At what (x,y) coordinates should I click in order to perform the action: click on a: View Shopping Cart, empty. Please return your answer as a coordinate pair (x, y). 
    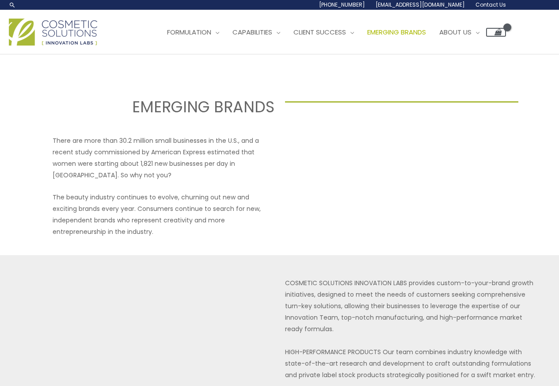
    Looking at the image, I should click on (496, 32).